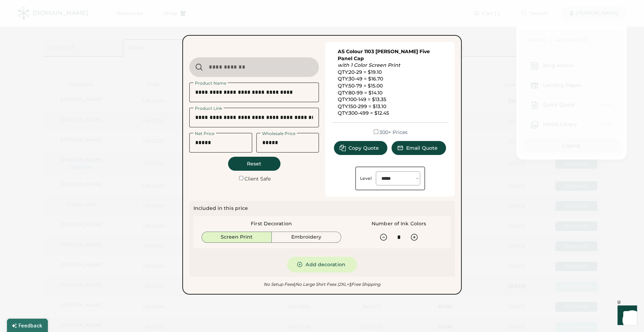 The image size is (644, 332). Describe the element at coordinates (422, 148) in the screenshot. I see `span: Email Quote` at that location.